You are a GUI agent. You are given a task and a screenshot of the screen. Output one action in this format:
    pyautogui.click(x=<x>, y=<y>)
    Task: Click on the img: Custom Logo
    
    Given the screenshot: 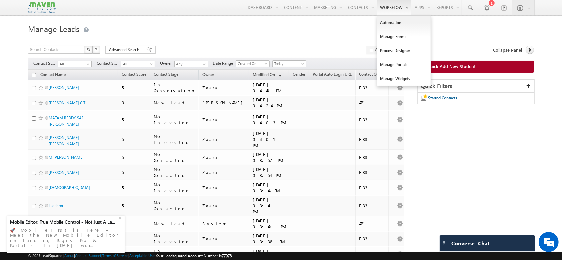 What is the action you would take?
    pyautogui.click(x=42, y=7)
    